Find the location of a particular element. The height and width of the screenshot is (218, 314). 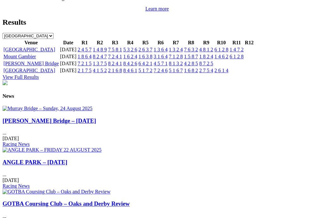

a: 8 1 3 2 is located at coordinates (176, 63).